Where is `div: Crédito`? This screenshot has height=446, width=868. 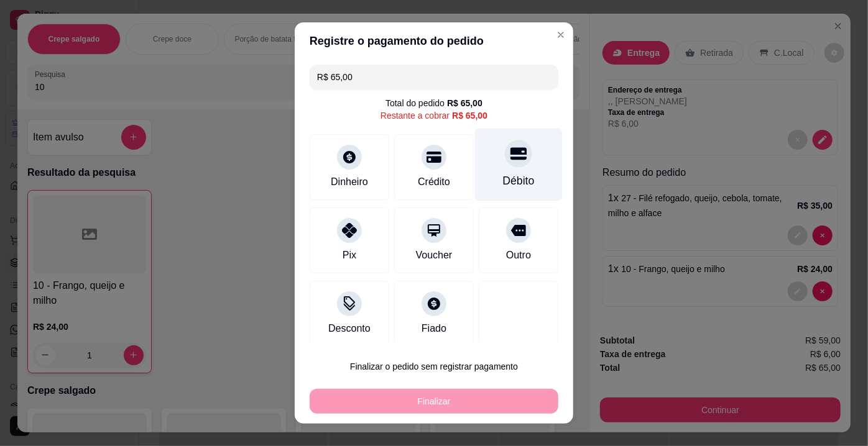
div: Crédito is located at coordinates (434, 182).